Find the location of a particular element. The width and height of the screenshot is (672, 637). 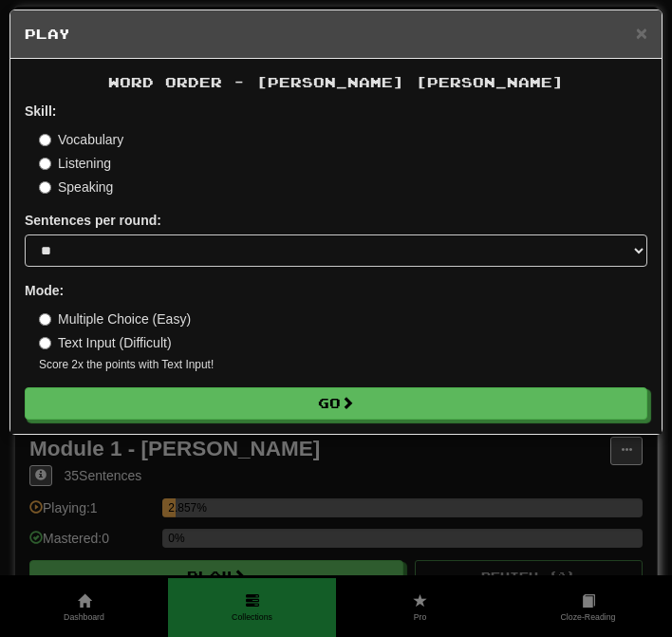

strong: Skill: is located at coordinates (40, 111).